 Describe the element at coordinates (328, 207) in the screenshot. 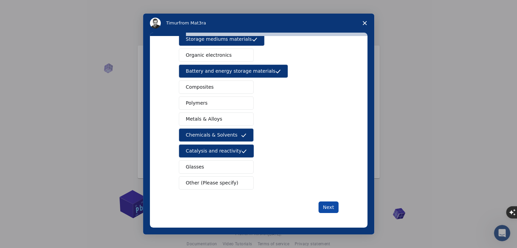

I see `button: Next` at that location.